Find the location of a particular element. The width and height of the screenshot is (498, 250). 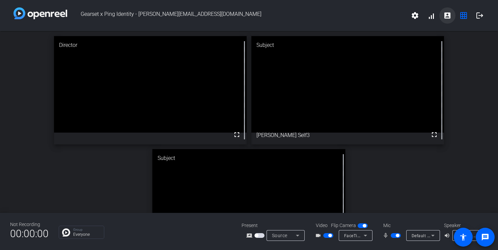

p: Group is located at coordinates (87, 230).